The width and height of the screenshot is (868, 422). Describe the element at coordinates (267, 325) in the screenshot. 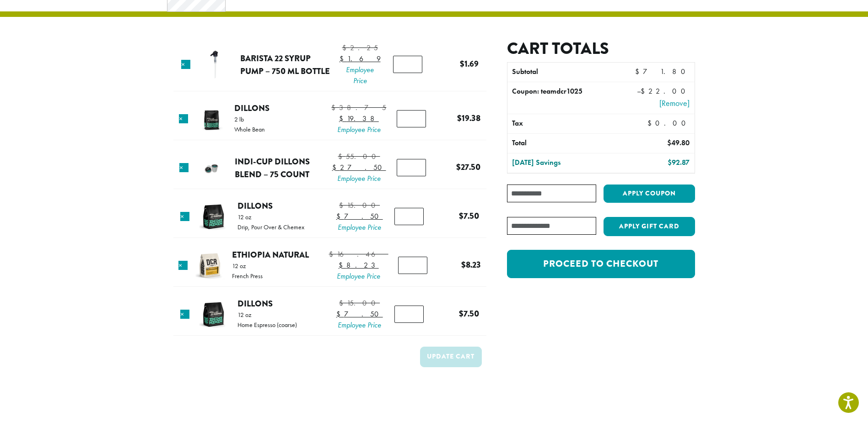

I see `p: Home Espresso (coarse)` at that location.